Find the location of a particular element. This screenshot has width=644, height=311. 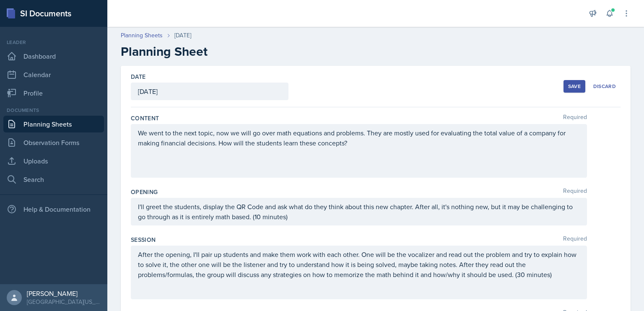

a: Observation Forms is located at coordinates (53, 143).